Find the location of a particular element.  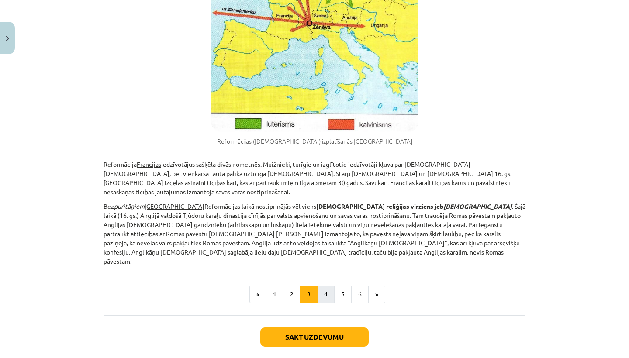

p: Reformācija iedzīvotājus sašķēla divās nometnēs. Muižnieki, turīgie un izglītotie iedzīvotāji kļu... is located at coordinates (314, 173).